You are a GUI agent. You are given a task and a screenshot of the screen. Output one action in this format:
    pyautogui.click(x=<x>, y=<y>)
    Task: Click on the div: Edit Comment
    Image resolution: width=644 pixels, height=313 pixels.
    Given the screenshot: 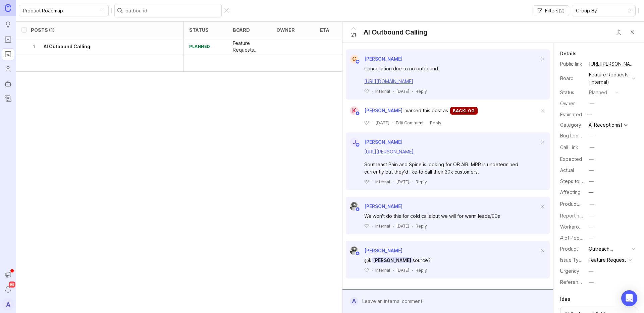 What is the action you would take?
    pyautogui.click(x=410, y=123)
    